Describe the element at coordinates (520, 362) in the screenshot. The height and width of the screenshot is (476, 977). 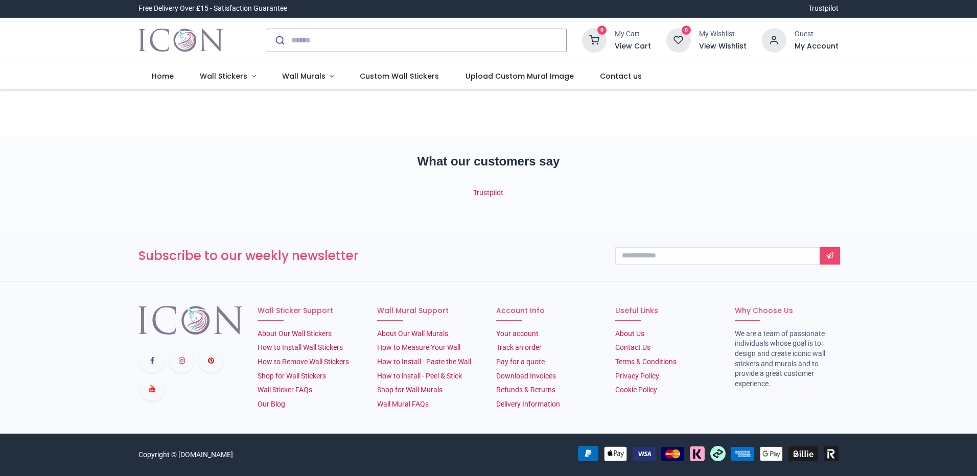
I see `a: Pay for a quote` at that location.